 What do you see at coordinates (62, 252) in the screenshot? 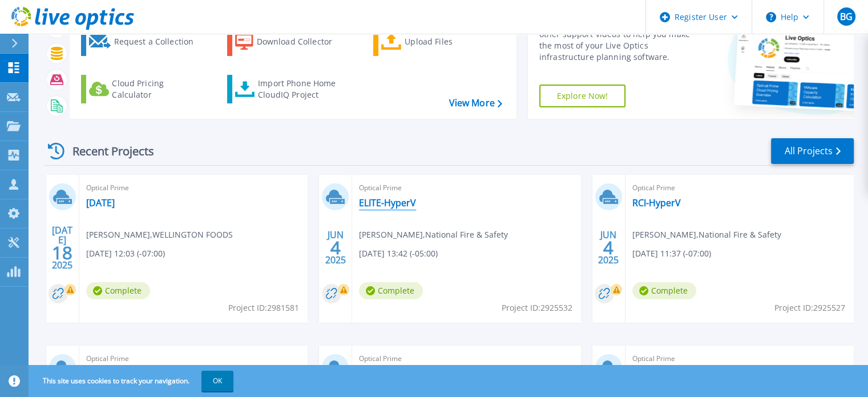
I see `span: 18` at bounding box center [62, 252].